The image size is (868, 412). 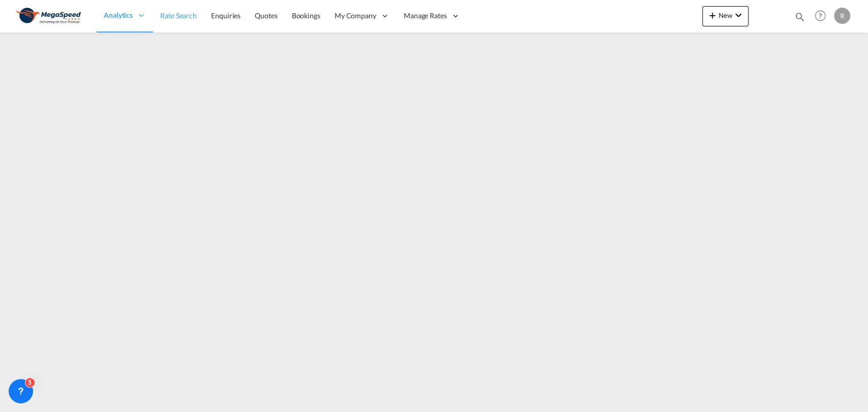 I want to click on span: Analytics, so click(x=118, y=15).